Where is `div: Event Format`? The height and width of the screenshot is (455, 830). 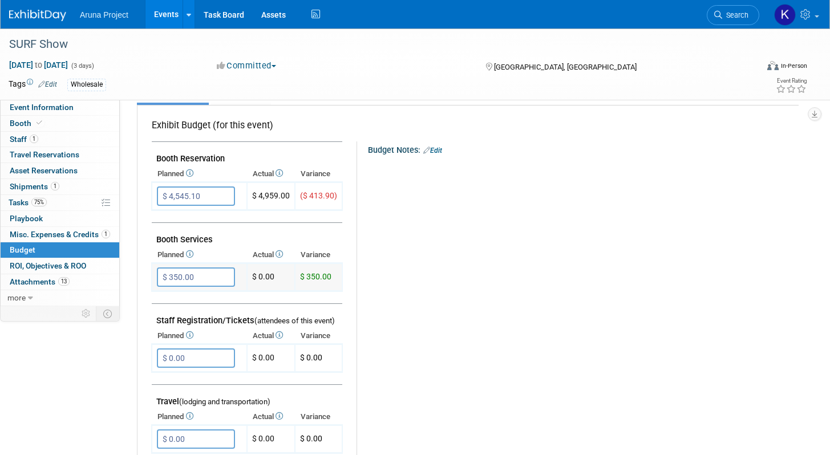
div: Event Format is located at coordinates (748, 68).